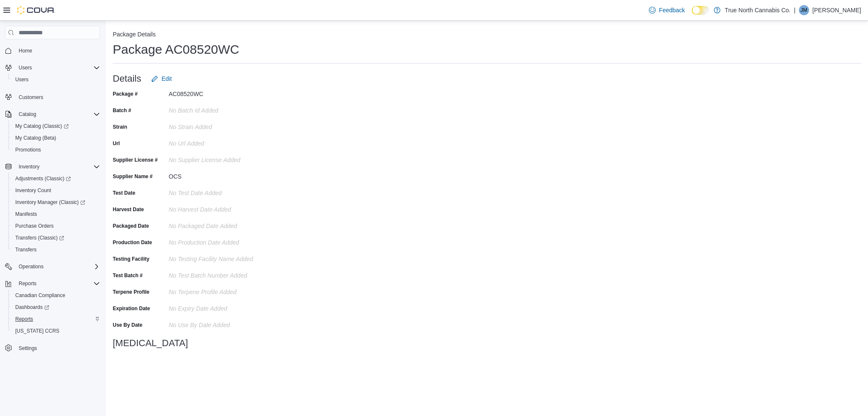 This screenshot has height=416, width=868. I want to click on a: Transfers (Classic), so click(56, 238).